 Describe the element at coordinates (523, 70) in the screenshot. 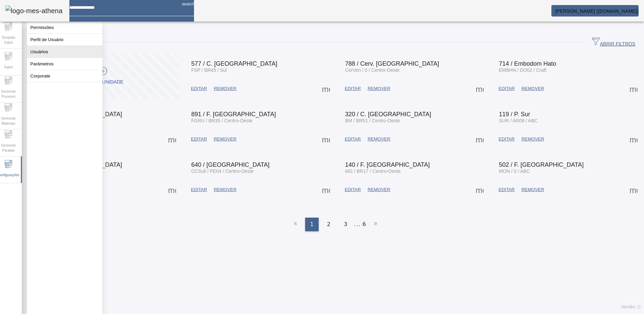

I see `span: EMBHN / DO02 / Craft` at that location.